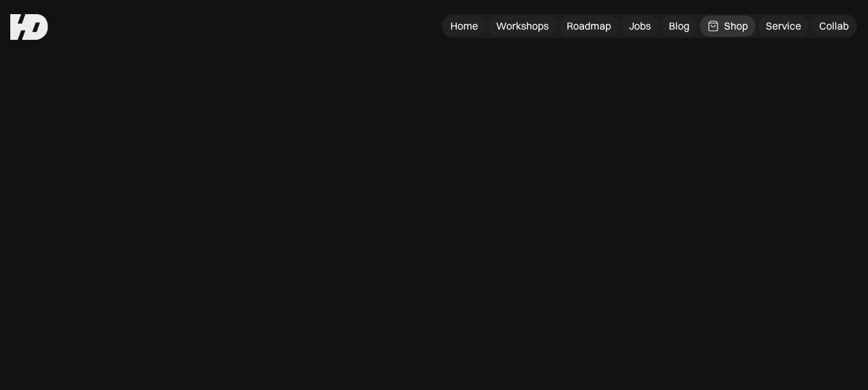 This screenshot has width=868, height=390. I want to click on a: Service, so click(783, 26).